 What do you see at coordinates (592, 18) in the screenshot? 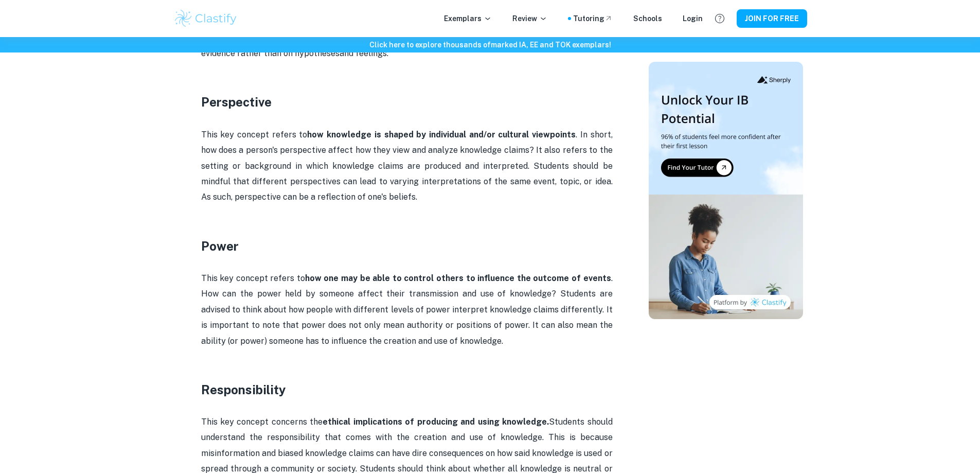
I see `a: Tutoring` at bounding box center [592, 18].